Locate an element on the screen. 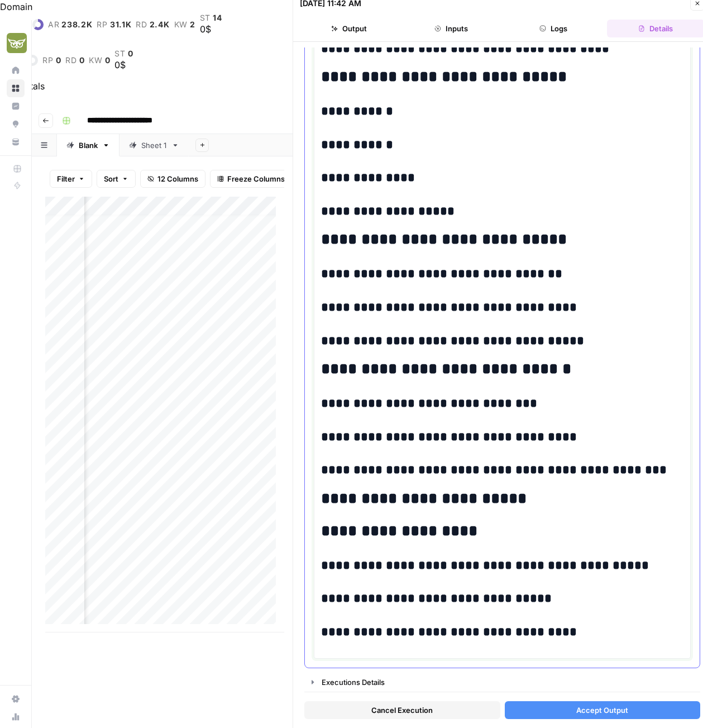 Image resolution: width=703 pixels, height=728 pixels. a: kw0 is located at coordinates (99, 60).